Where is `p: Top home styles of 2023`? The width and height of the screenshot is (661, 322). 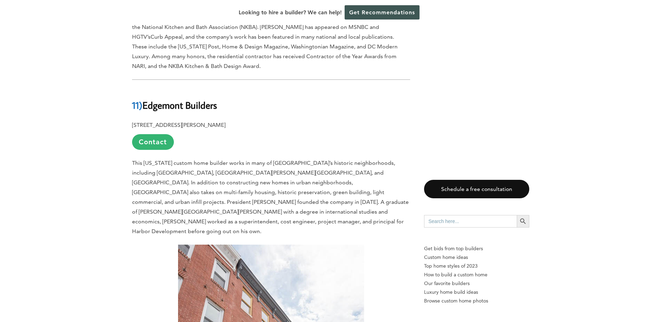
p: Top home styles of 2023 is located at coordinates (476, 266).